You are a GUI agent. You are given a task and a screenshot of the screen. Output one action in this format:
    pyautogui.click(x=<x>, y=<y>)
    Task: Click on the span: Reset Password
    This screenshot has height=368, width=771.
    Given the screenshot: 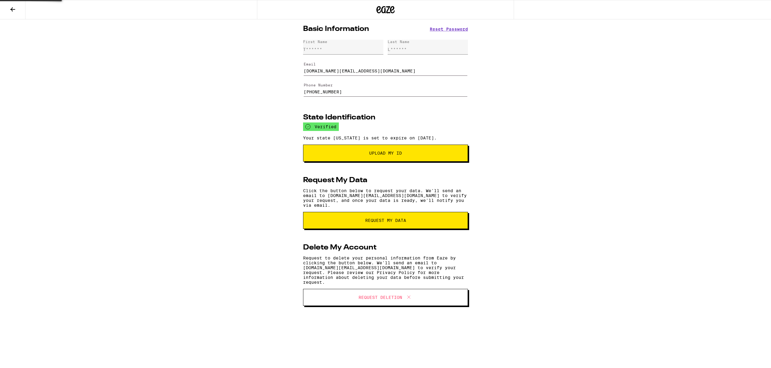 What is the action you would take?
    pyautogui.click(x=449, y=29)
    